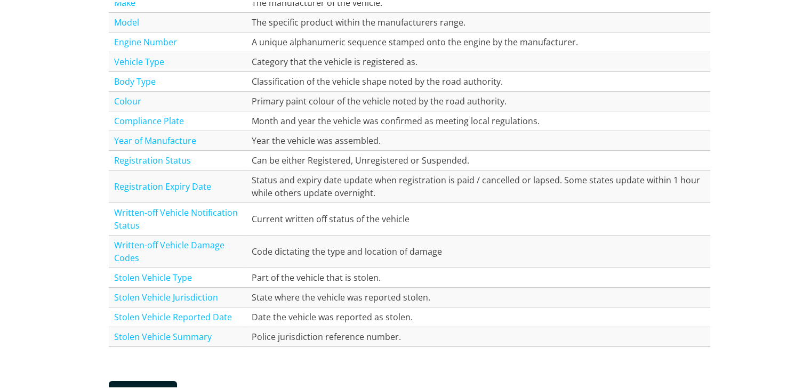 This screenshot has width=811, height=389. Describe the element at coordinates (146, 40) in the screenshot. I see `a: Engine Number` at that location.